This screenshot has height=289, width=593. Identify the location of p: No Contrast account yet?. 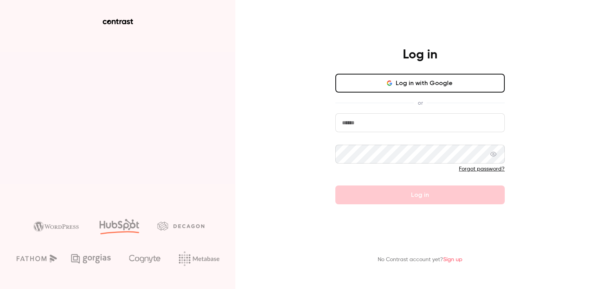
(420, 259).